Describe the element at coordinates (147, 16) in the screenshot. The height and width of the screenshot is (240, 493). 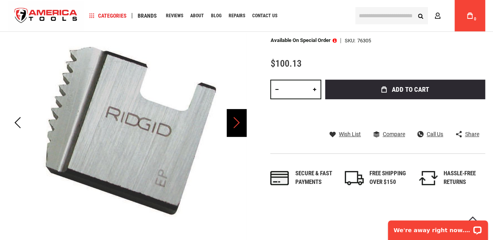
I see `span: Brands` at that location.